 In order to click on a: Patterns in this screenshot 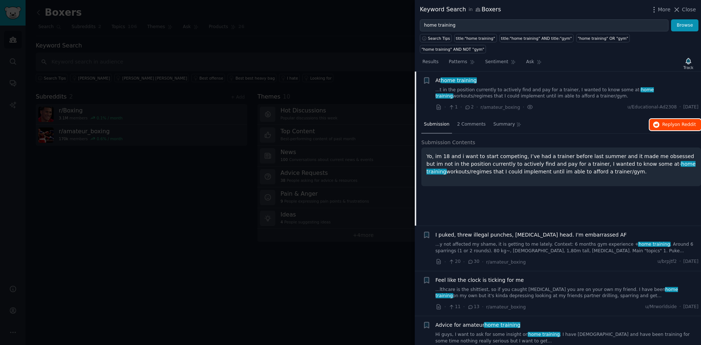, I will do `click(462, 64)`.